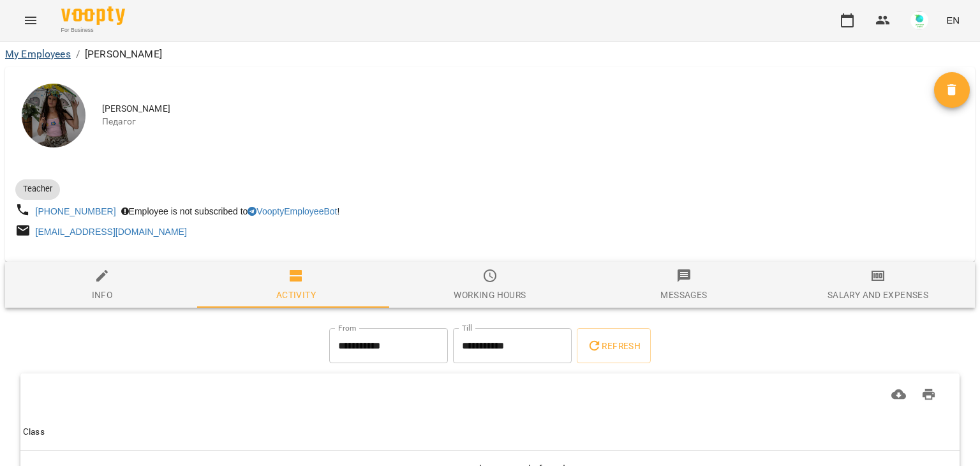 This screenshot has height=466, width=980. I want to click on div: Messages, so click(684, 295).